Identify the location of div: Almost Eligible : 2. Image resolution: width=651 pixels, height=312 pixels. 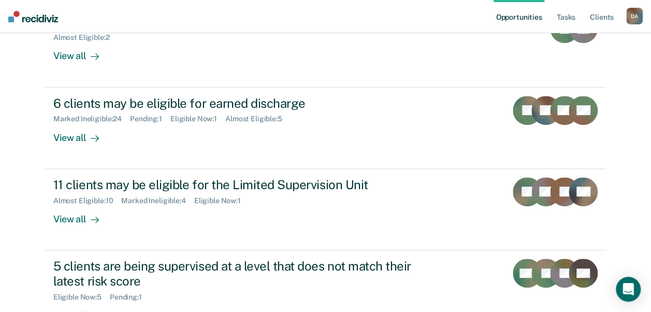
(85, 37).